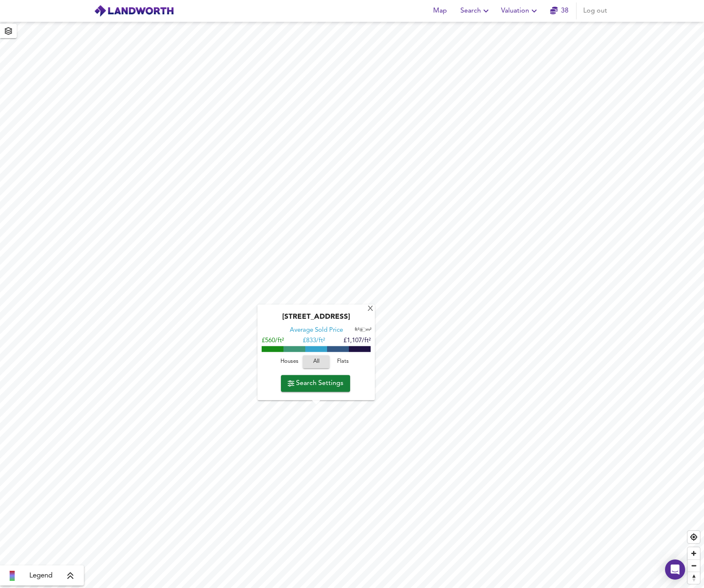 This screenshot has width=704, height=588. What do you see at coordinates (134, 11) in the screenshot?
I see `img: logo` at bounding box center [134, 11].